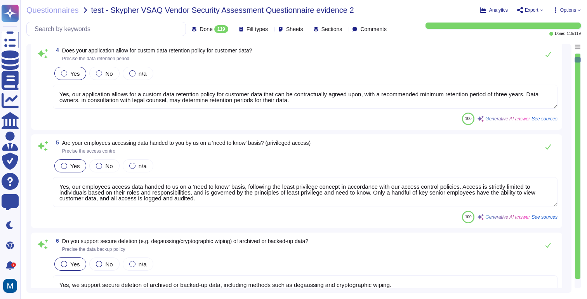 This screenshot has width=587, height=299. Describe the element at coordinates (56, 241) in the screenshot. I see `span: 6` at that location.